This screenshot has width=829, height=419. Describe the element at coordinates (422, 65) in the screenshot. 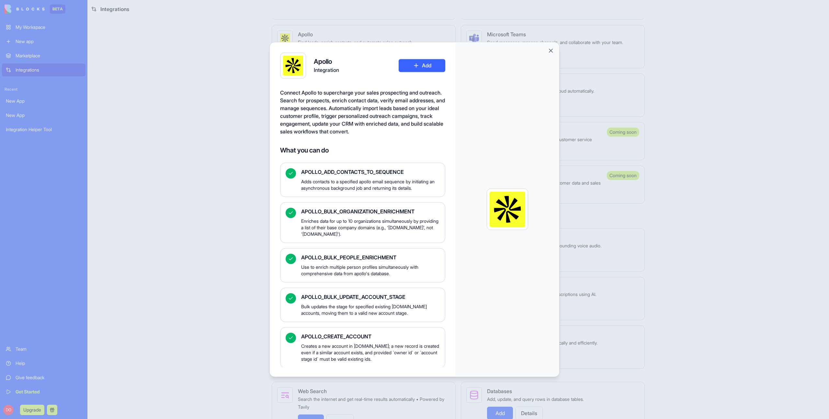

I see `button: Add` at that location.